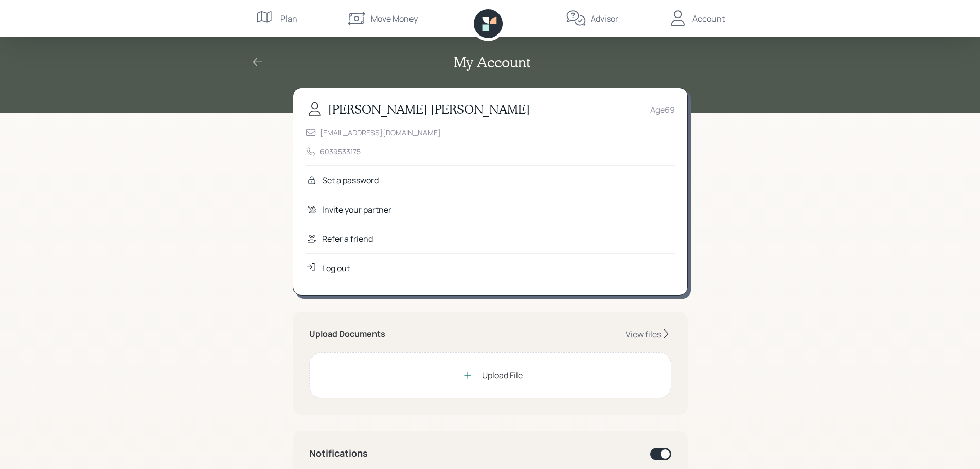  What do you see at coordinates (338, 453) in the screenshot?
I see `h4: Notifications` at bounding box center [338, 453].